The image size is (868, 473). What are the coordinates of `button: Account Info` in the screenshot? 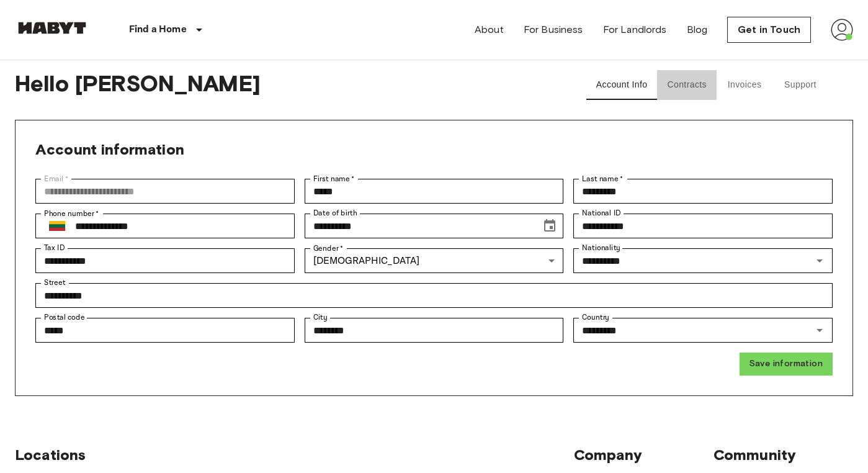 It's located at (621, 85).